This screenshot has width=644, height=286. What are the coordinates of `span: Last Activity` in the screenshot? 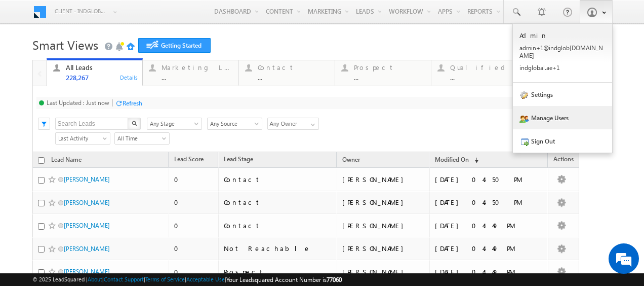 It's located at (81, 139).